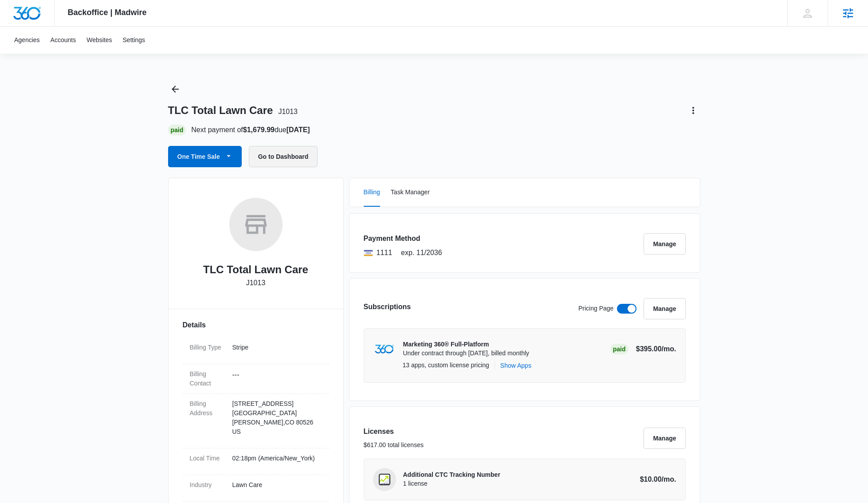  Describe the element at coordinates (256, 283) in the screenshot. I see `p: J1013` at that location.